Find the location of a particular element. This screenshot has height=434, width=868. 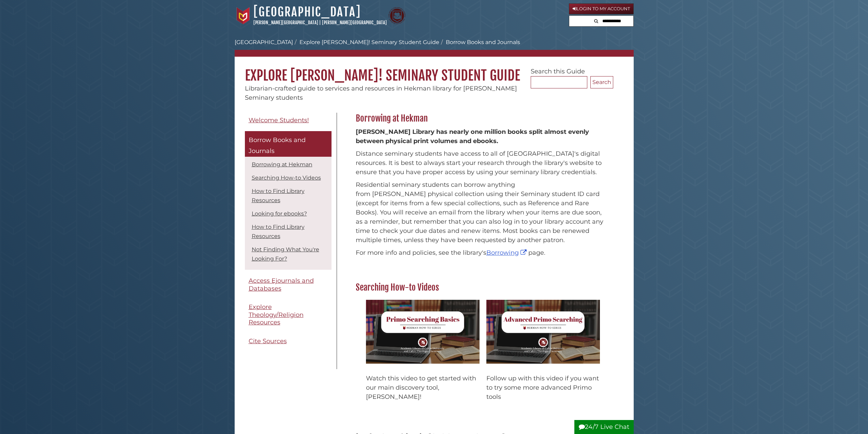

span: Borrow Books and Journals is located at coordinates (277, 145).